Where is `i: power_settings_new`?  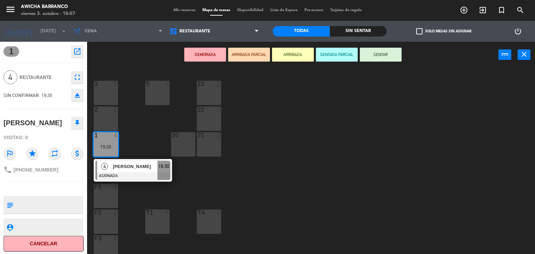 i: power_settings_new is located at coordinates (518, 31).